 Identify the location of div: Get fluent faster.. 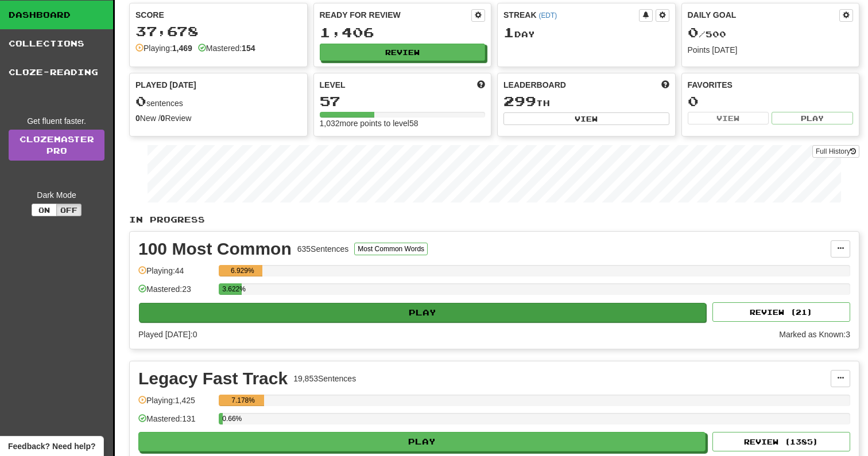
(56, 121).